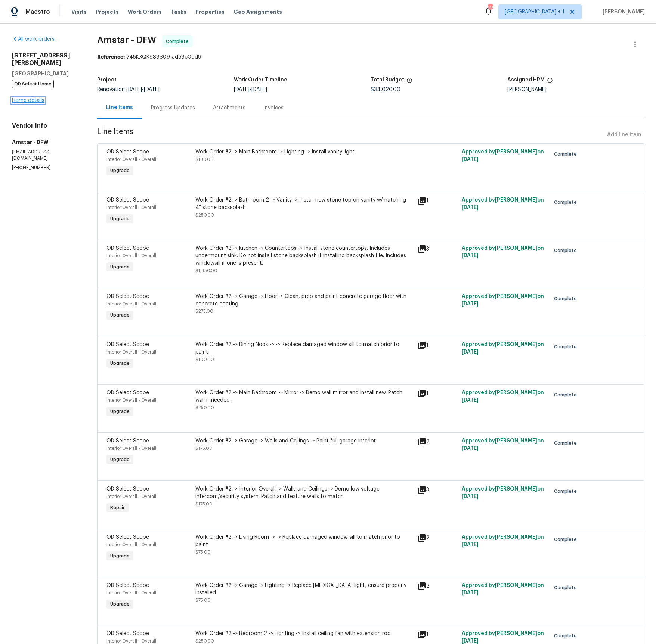 The width and height of the screenshot is (656, 644). What do you see at coordinates (257, 12) in the screenshot?
I see `span: Geo Assignments` at bounding box center [257, 12].